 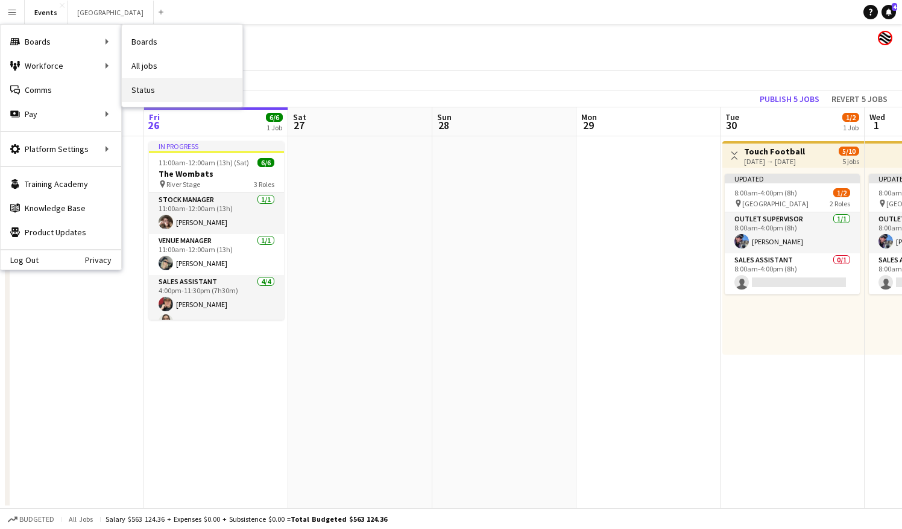 What do you see at coordinates (61, 232) in the screenshot?
I see `a: Product Updates` at bounding box center [61, 232].